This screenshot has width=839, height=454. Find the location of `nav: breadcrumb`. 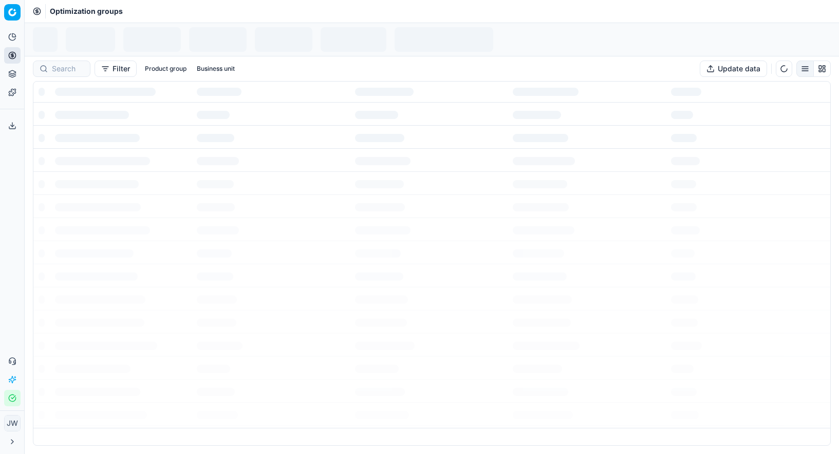

nav: breadcrumb is located at coordinates (86, 11).